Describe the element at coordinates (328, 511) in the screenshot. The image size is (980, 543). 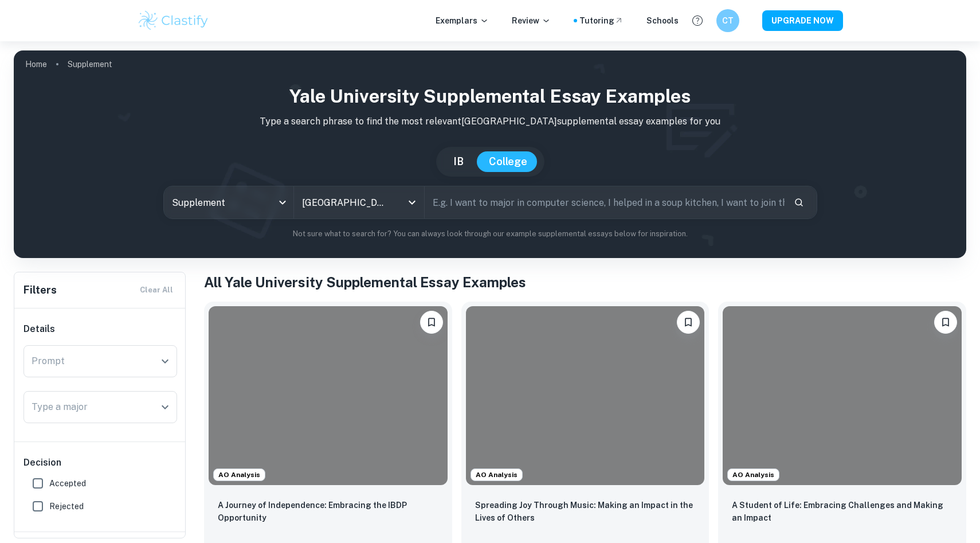
I see `p: A Journey of Independence: Embracing the IBDP Opportunity` at that location.